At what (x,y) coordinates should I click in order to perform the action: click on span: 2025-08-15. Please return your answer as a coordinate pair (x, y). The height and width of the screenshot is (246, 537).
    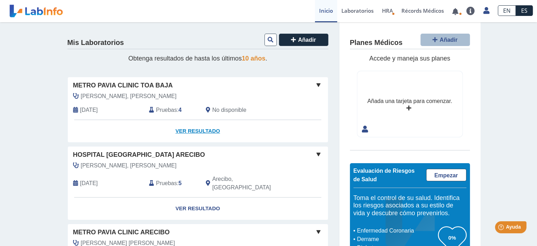
    Looking at the image, I should click on (89, 110).